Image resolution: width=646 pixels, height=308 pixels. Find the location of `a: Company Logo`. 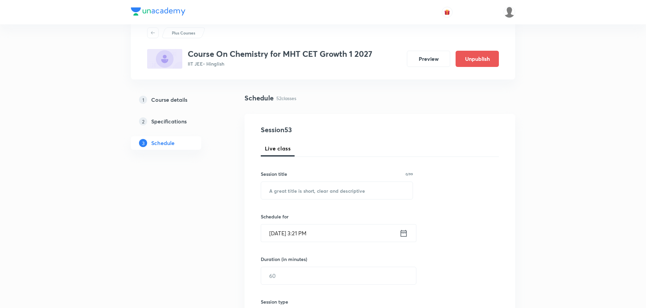

a: Company Logo is located at coordinates (158, 12).